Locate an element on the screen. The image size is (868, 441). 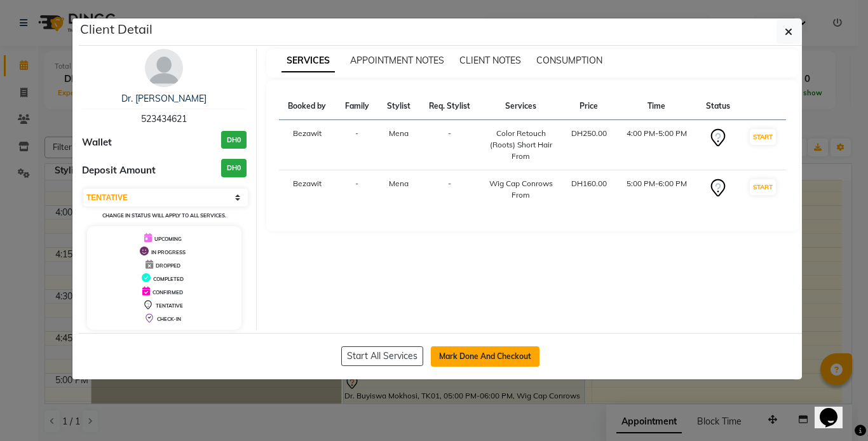
th: Stylist is located at coordinates (399, 106).